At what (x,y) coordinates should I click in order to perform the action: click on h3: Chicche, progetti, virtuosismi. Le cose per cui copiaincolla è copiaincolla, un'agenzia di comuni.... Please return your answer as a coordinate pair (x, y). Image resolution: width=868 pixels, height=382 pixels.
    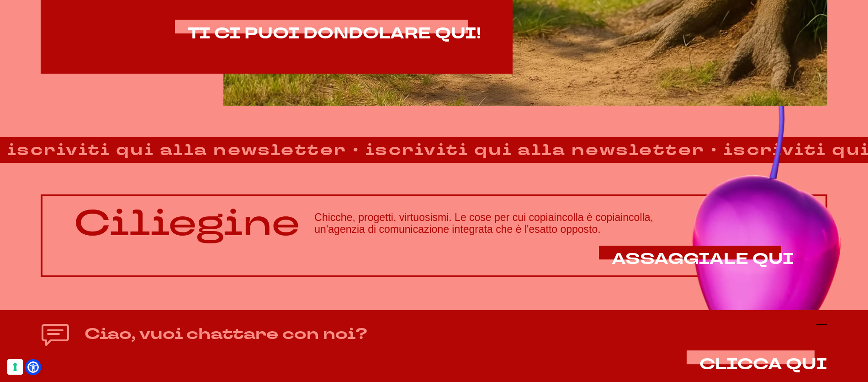
    Looking at the image, I should click on (554, 223).